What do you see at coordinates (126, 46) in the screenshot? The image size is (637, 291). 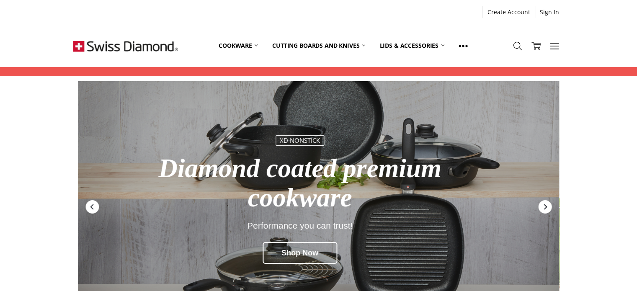 I see `img: Free Shipping On Every Order` at bounding box center [126, 46].